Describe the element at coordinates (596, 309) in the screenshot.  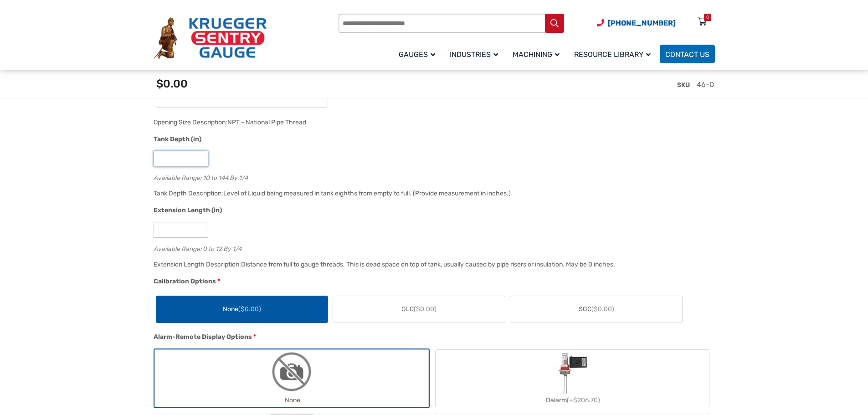
I see `span: SGC` at that location.